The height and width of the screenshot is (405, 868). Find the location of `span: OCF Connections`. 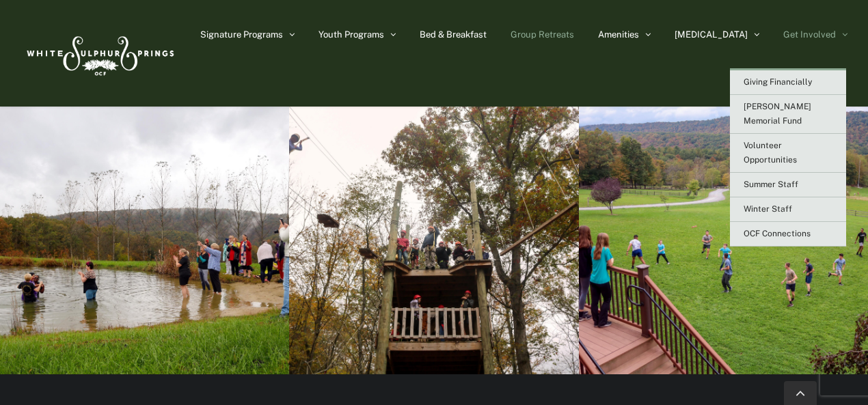

span: OCF Connections is located at coordinates (777, 234).